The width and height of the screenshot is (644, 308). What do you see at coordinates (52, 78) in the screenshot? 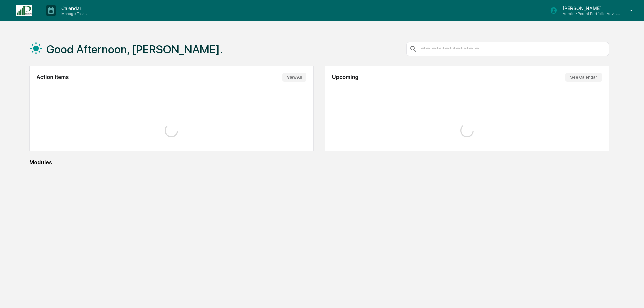
I see `h2: Action Items` at bounding box center [52, 78].